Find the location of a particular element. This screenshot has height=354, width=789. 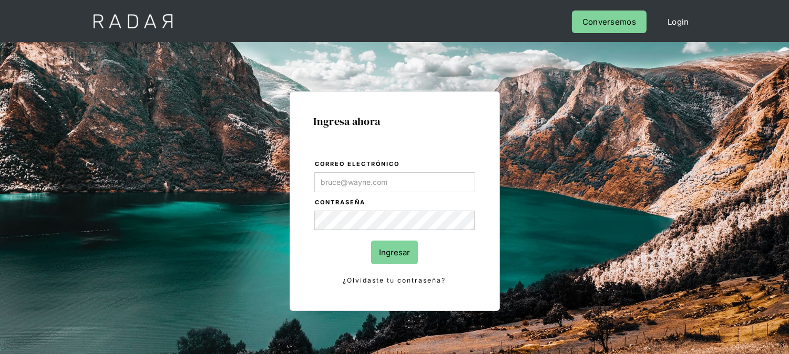

h1: Ingresa ahora is located at coordinates (395, 121).